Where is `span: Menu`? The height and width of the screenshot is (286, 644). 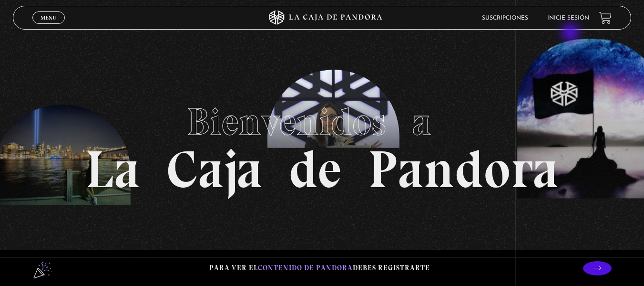 span: Menu is located at coordinates (48, 18).